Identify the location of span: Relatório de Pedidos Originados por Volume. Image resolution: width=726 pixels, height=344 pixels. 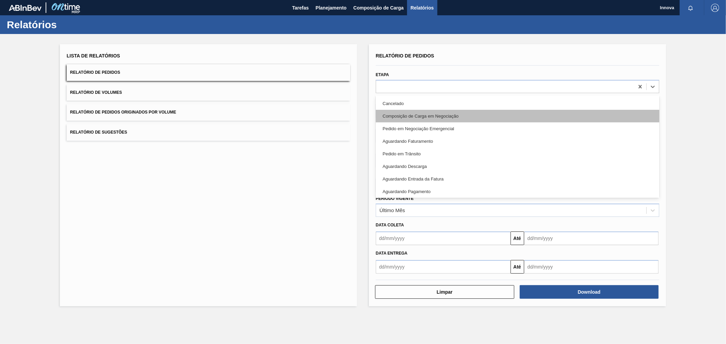
(123, 112).